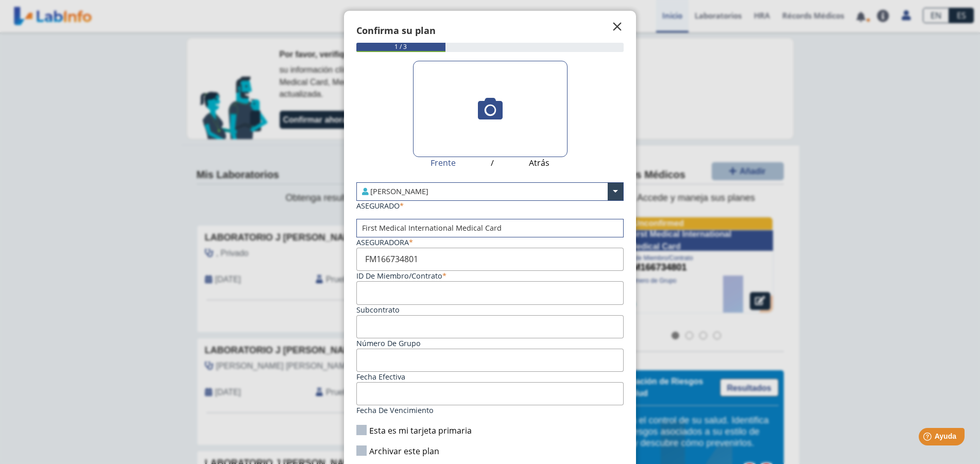 This screenshot has width=980, height=464. Describe the element at coordinates (617, 27) in the screenshot. I see `button: Close` at that location.